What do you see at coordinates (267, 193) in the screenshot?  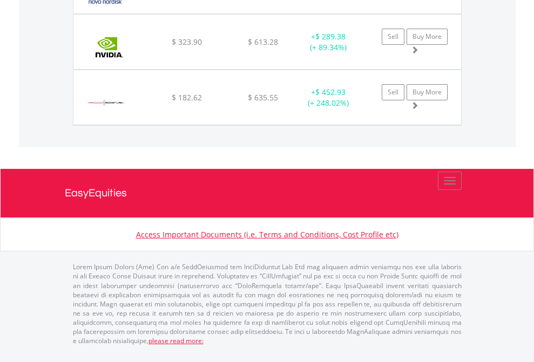 I see `a: EasyEquities` at bounding box center [267, 193].